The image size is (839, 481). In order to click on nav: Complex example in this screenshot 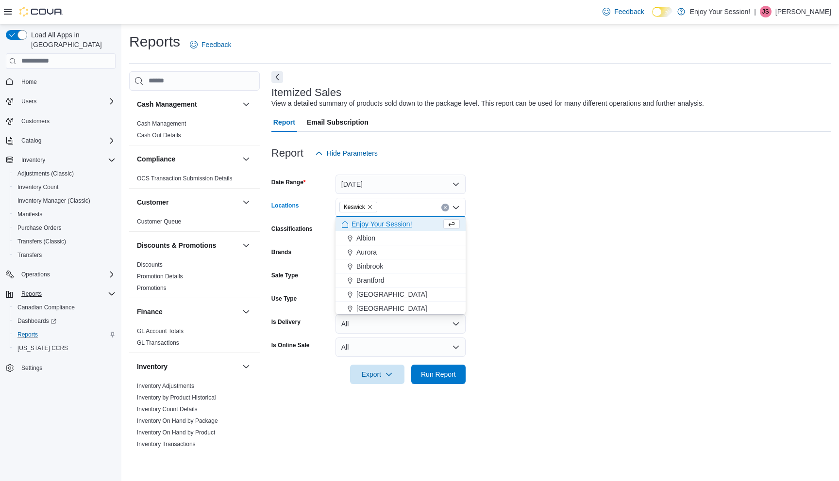, I will do `click(61, 236)`.